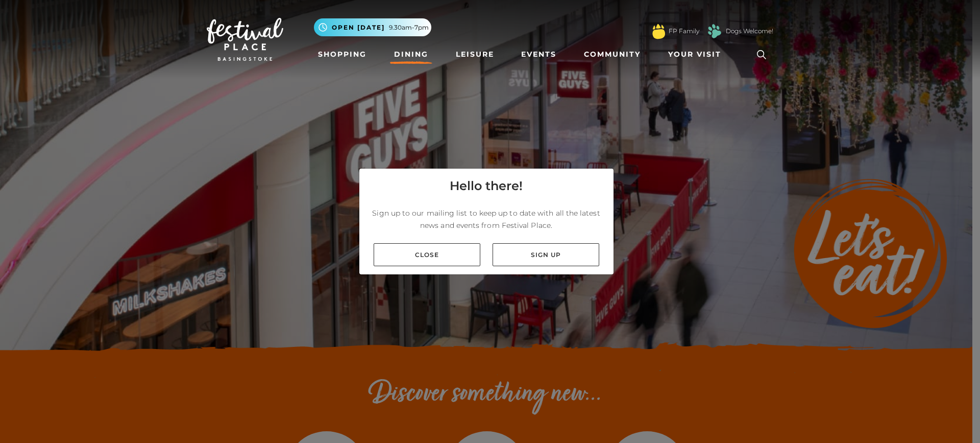 This screenshot has height=443, width=980. Describe the element at coordinates (684, 31) in the screenshot. I see `a: FP Family` at that location.